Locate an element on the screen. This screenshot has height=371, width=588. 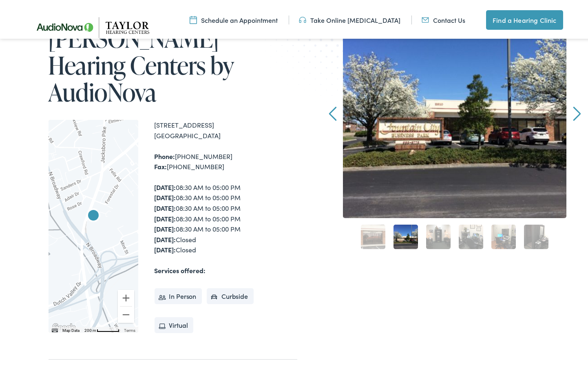
button: Map Scale: 200 m per 52 pixels is located at coordinates (102, 328).